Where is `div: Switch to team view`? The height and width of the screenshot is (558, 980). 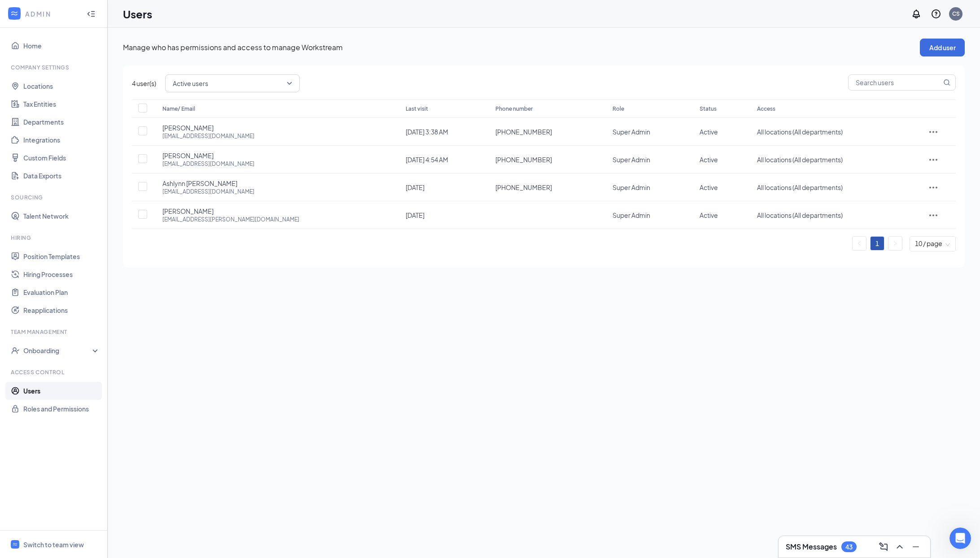 div: Switch to team view is located at coordinates (53, 545).